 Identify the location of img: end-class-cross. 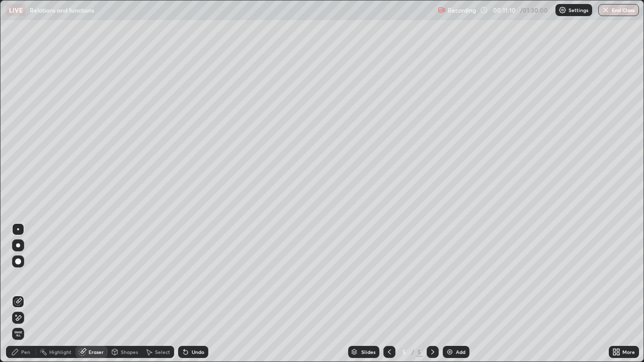
(606, 10).